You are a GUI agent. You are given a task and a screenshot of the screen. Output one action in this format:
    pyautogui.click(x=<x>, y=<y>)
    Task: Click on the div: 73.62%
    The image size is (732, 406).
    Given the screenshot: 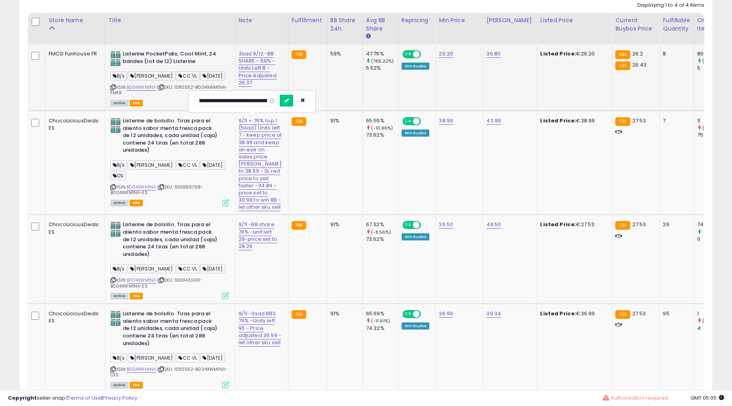 What is the action you would take?
    pyautogui.click(x=382, y=135)
    